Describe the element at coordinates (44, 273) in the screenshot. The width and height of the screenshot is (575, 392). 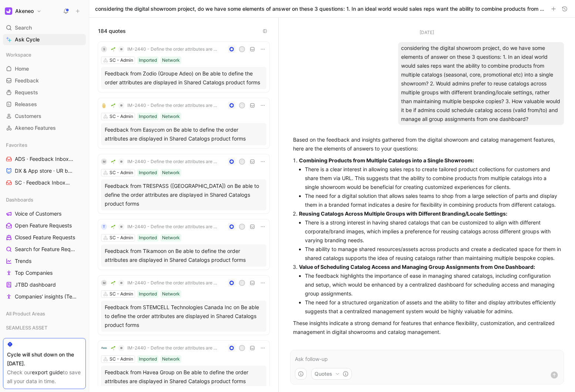
I see `a: Top Companies` at that location.